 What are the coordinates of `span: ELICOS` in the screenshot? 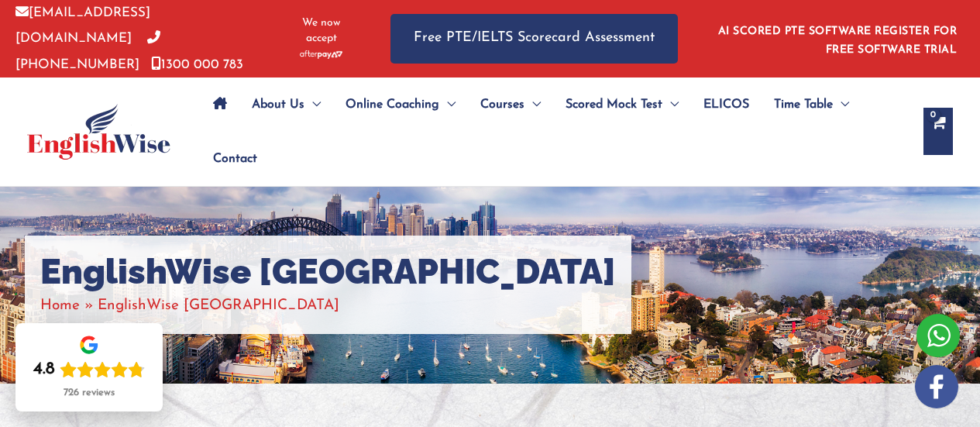 It's located at (725, 104).